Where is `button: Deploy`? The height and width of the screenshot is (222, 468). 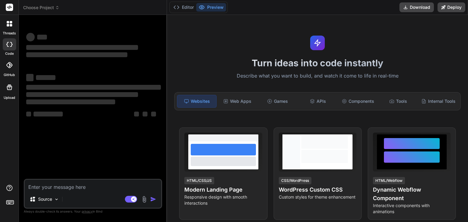
button: Deploy is located at coordinates (451, 7).